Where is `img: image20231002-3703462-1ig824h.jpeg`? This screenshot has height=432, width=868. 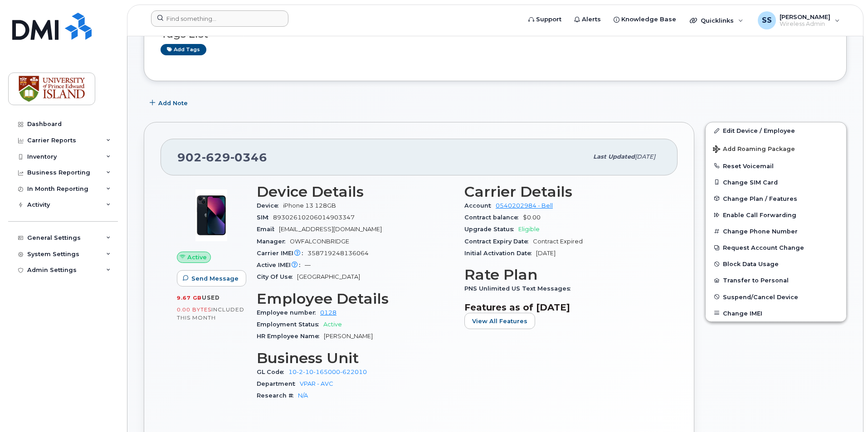 img: image20231002-3703462-1ig824h.jpeg is located at coordinates (211, 216).